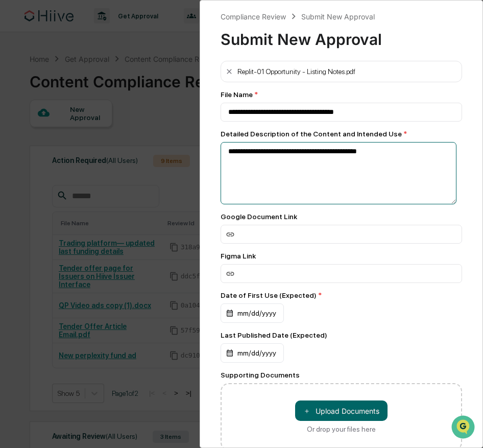 The image size is (483, 448). What do you see at coordinates (43, 154) in the screenshot?
I see `span: Data Lookup` at bounding box center [43, 154].